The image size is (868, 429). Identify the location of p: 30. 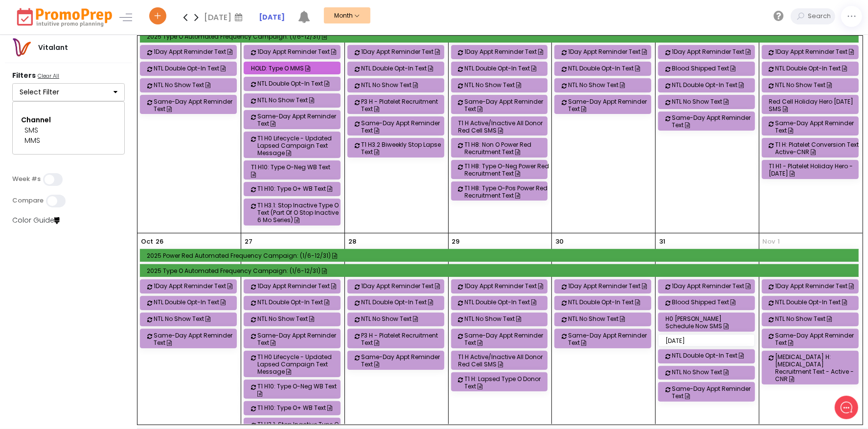
(559, 242).